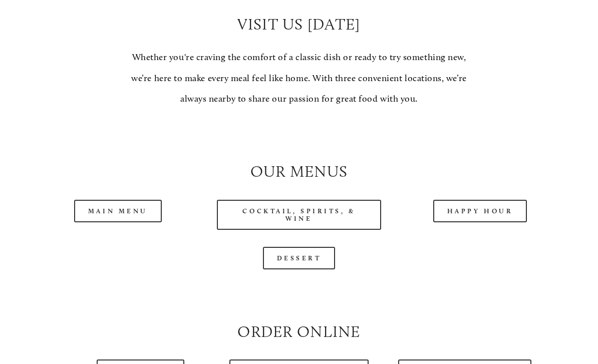  Describe the element at coordinates (299, 78) in the screenshot. I see `p: Whether you're craving the comfort of a classic dish or ready to try something new, we’re here to...` at that location.